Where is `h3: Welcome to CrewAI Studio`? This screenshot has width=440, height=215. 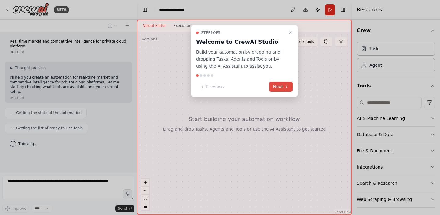 h3: Welcome to CrewAI Studio is located at coordinates (241, 42).